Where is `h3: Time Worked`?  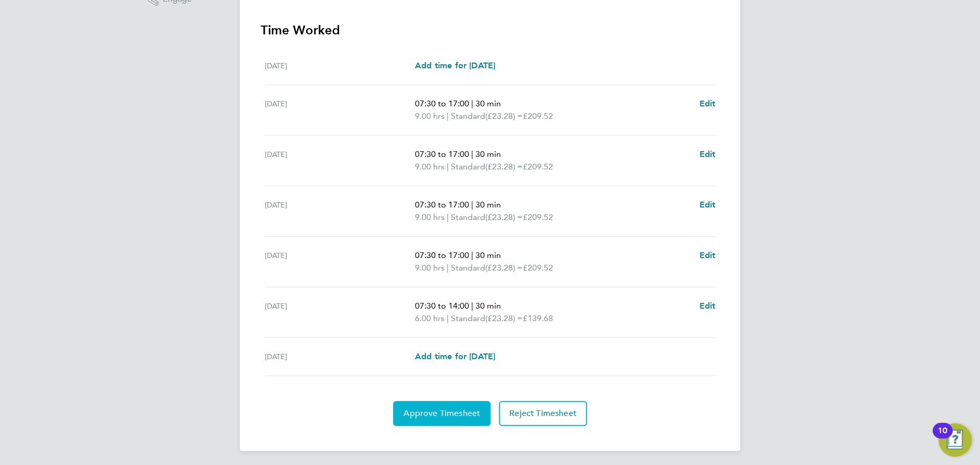 h3: Time Worked is located at coordinates (490, 30).